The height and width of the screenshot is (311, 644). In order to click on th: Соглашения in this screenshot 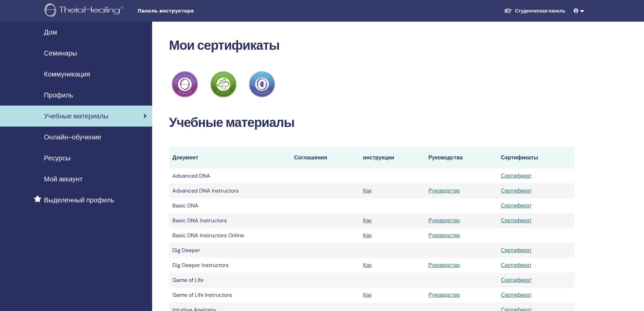, I will do `click(325, 158)`.